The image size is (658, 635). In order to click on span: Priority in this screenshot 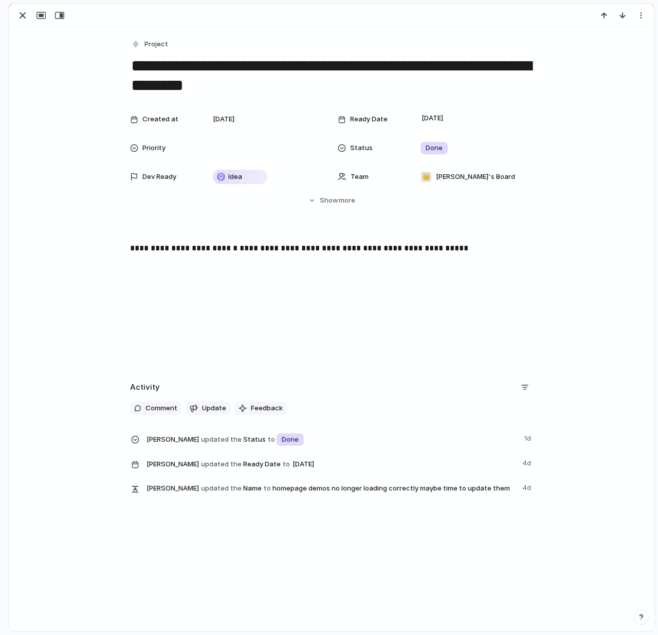, I will do `click(154, 148)`.